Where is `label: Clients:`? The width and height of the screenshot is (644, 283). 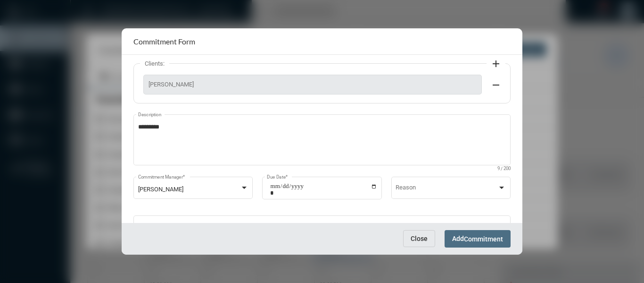
label: Clients: is located at coordinates (154, 63).